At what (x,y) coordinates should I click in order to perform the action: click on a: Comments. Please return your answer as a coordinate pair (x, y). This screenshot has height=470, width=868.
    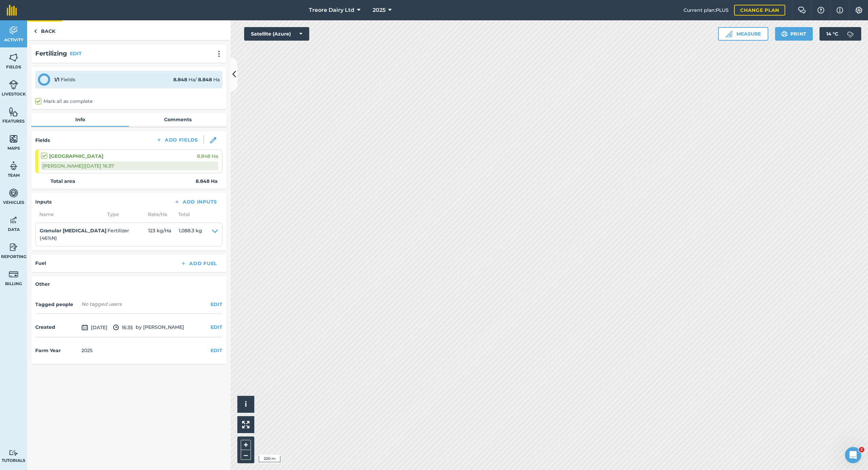
    Looking at the image, I should click on (178, 120).